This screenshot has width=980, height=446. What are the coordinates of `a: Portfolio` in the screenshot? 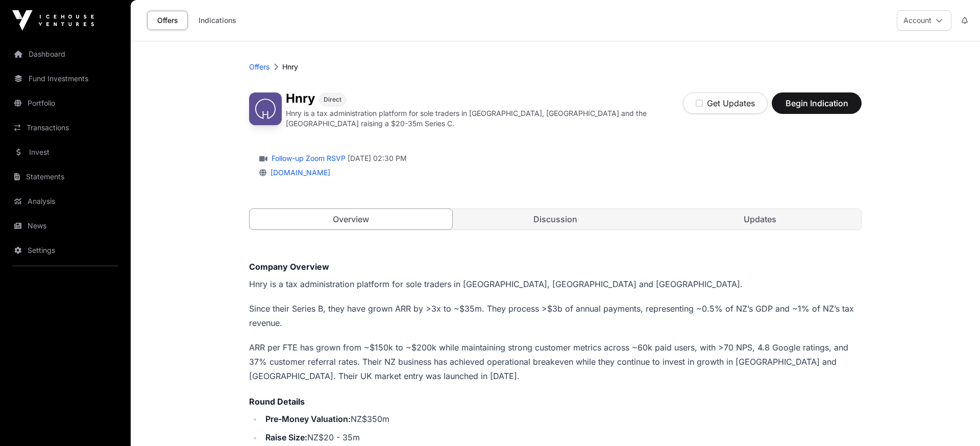 It's located at (66, 103).